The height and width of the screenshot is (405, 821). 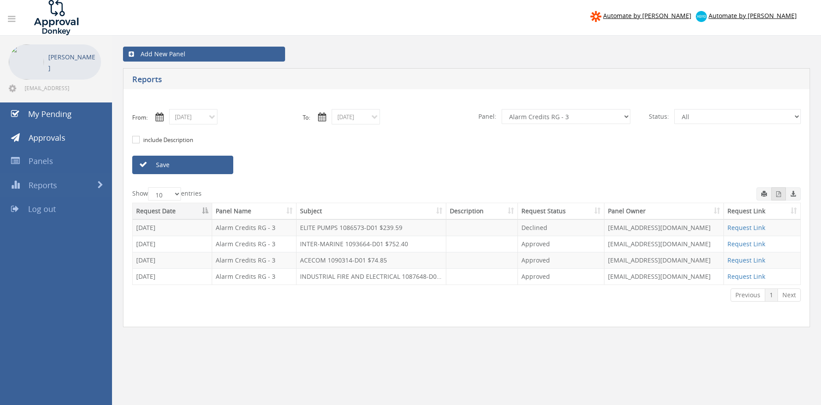 I want to click on span: Reports, so click(x=43, y=185).